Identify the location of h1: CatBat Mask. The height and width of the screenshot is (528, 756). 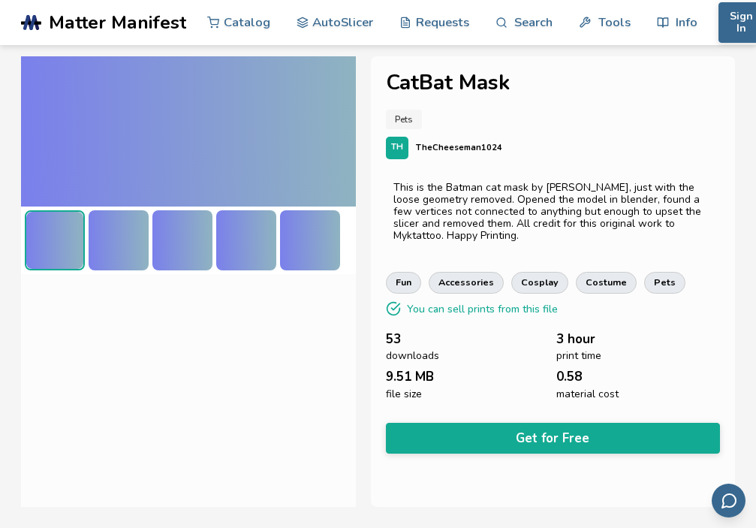
(553, 83).